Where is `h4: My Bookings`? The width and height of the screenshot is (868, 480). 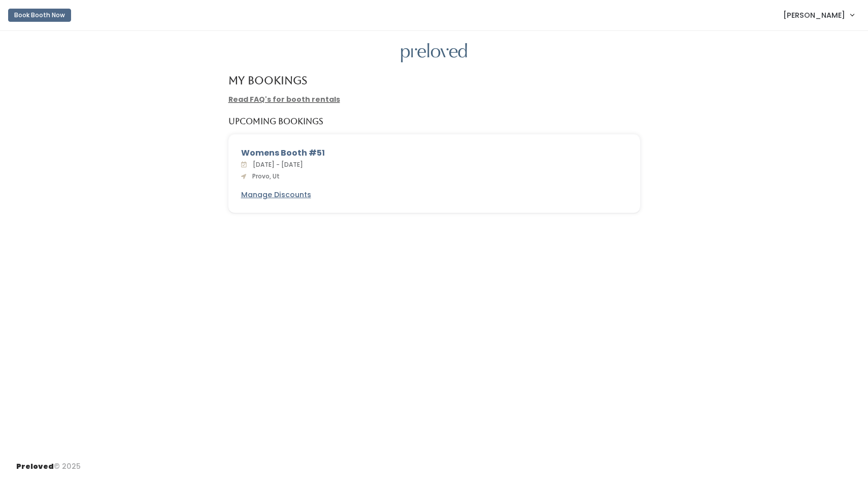
h4: My Bookings is located at coordinates (268, 80).